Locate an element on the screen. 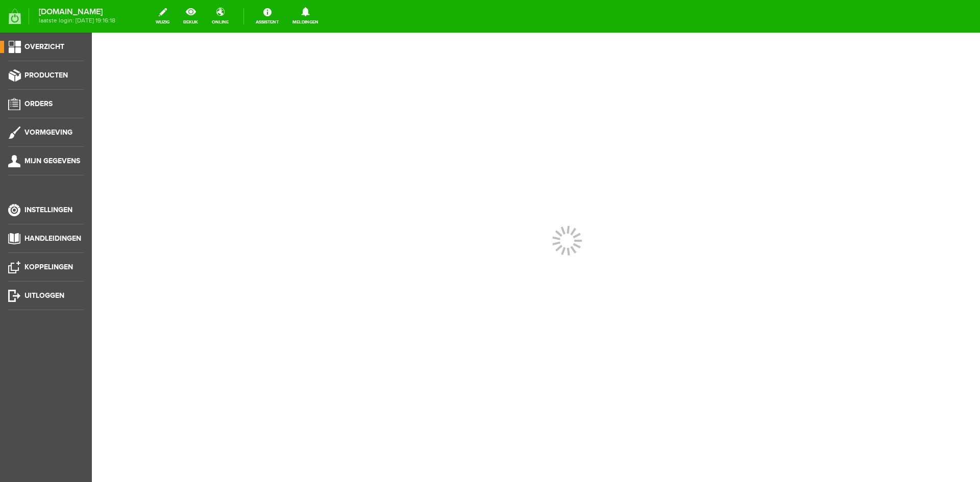 The height and width of the screenshot is (482, 980). span: Orders is located at coordinates (38, 103).